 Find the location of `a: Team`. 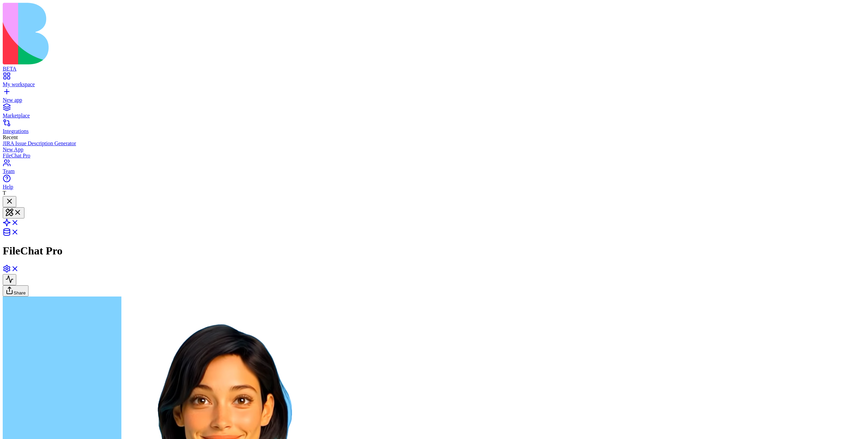

a: Team is located at coordinates (434, 168).